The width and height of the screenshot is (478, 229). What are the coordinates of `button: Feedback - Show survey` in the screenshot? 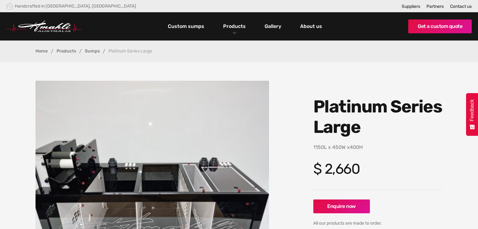 It's located at (472, 114).